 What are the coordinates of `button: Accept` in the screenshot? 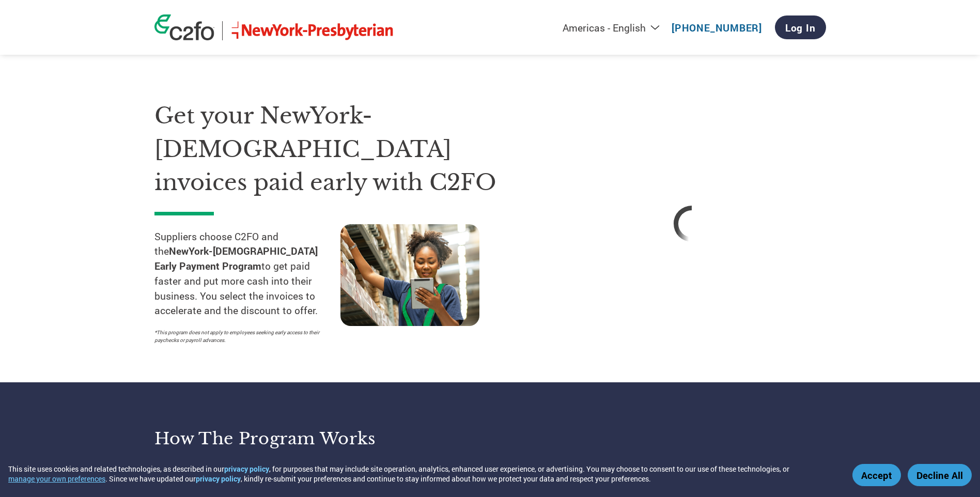 It's located at (877, 475).